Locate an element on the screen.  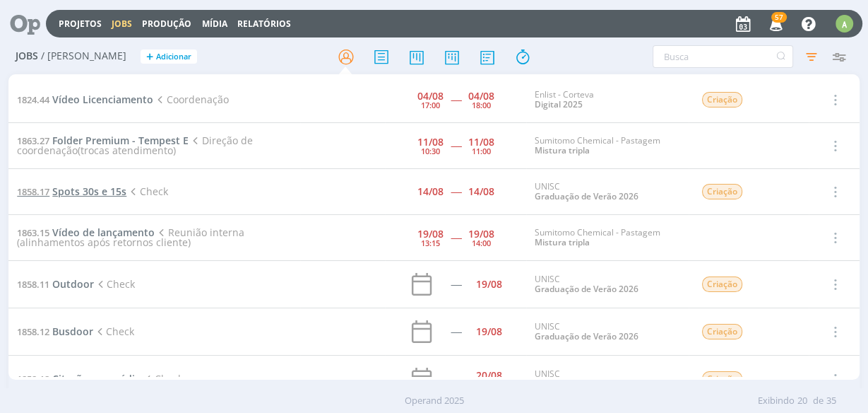
a: Produção is located at coordinates (167, 23).